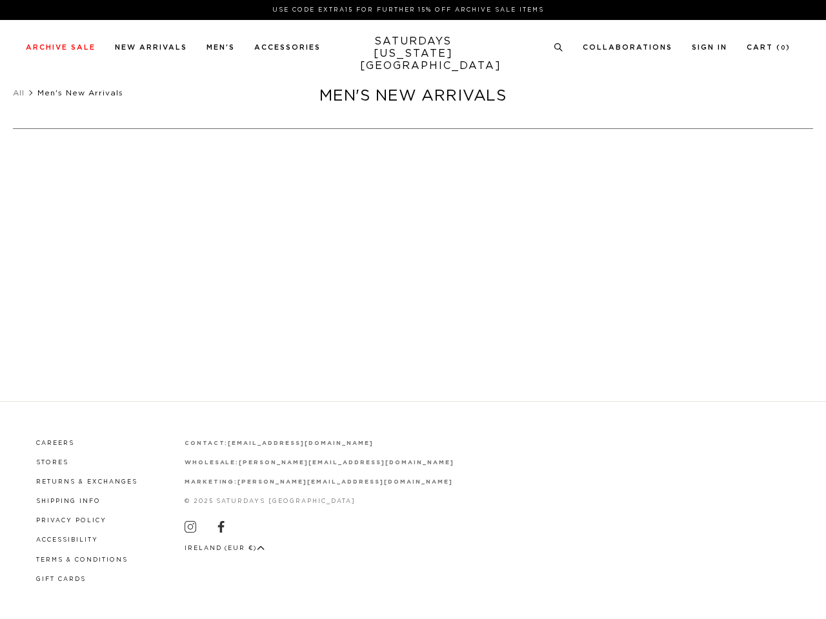 The width and height of the screenshot is (826, 619). Describe the element at coordinates (769, 47) in the screenshot. I see `a: Cart (0)` at that location.